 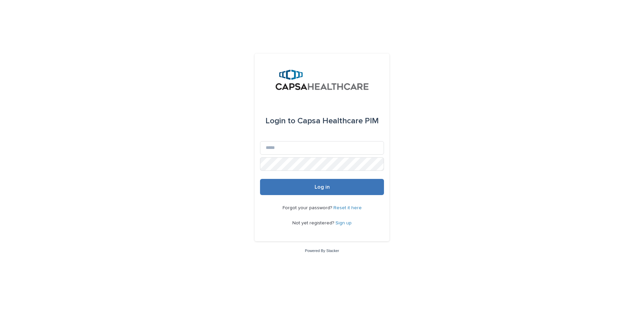 I want to click on a: Sign up, so click(x=344, y=223).